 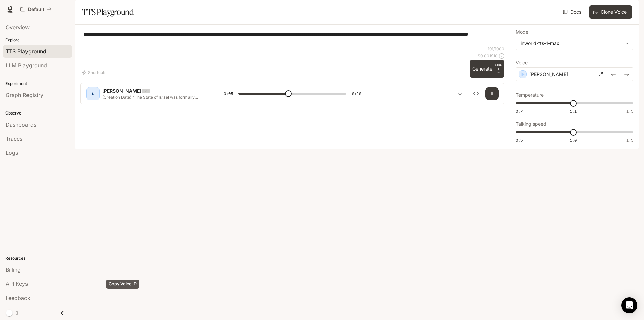 What do you see at coordinates (93, 94) in the screenshot?
I see `div: D` at bounding box center [93, 94].